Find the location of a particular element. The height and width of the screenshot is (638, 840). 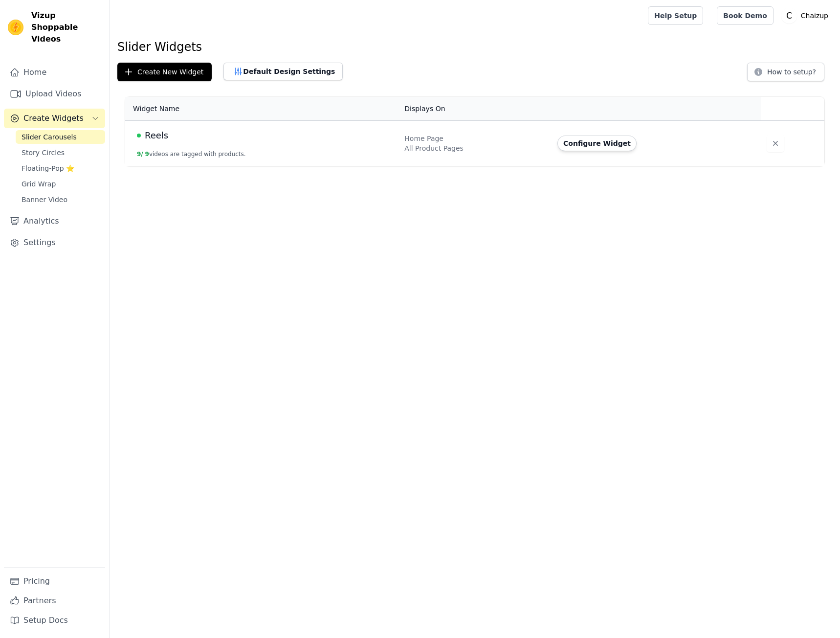

h1: Slider Widgets is located at coordinates (475, 47).